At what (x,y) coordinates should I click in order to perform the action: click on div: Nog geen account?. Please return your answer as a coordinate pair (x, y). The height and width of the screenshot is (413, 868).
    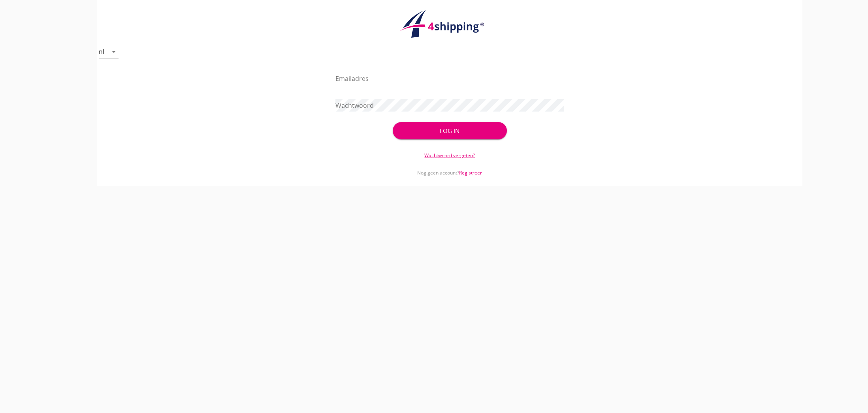
    Looking at the image, I should click on (450, 168).